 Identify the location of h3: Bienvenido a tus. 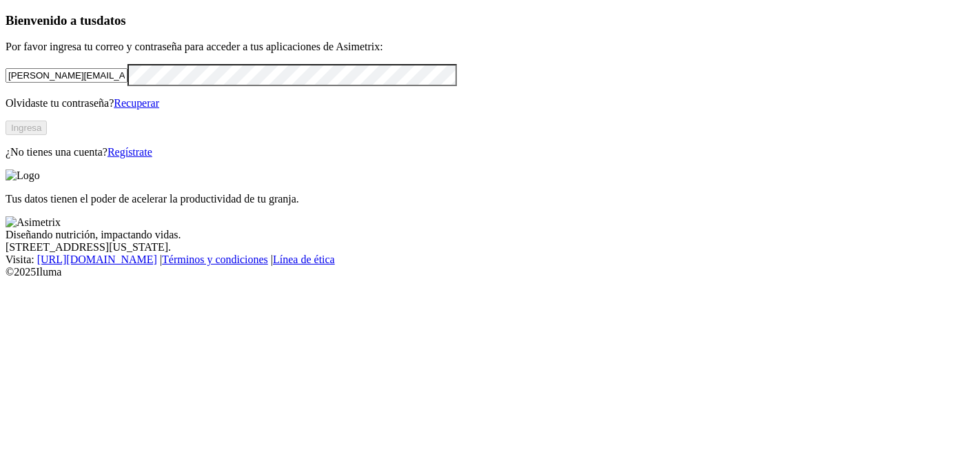
(490, 21).